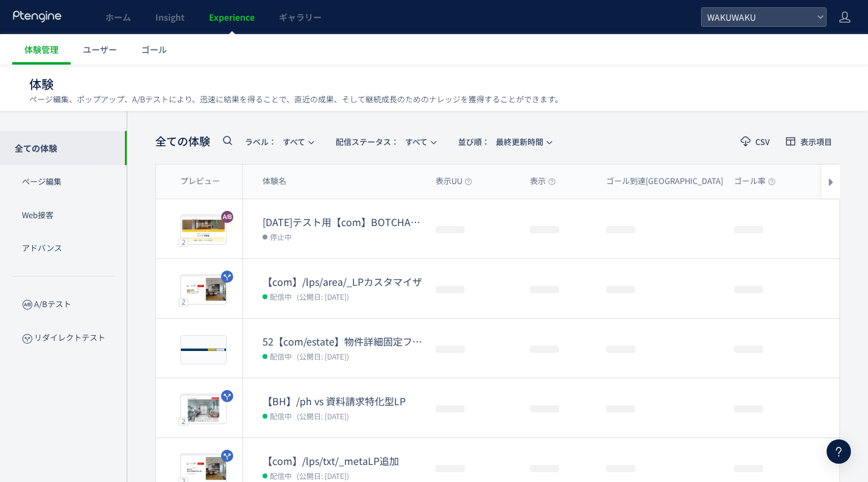 The width and height of the screenshot is (868, 482). I want to click on span: 表示UU, so click(454, 181).